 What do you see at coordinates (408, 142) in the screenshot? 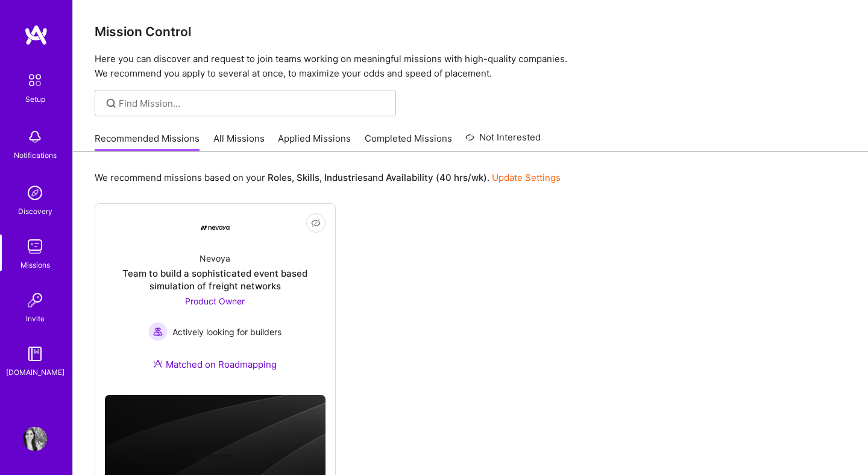
I see `a: Completed Missions` at bounding box center [408, 142].